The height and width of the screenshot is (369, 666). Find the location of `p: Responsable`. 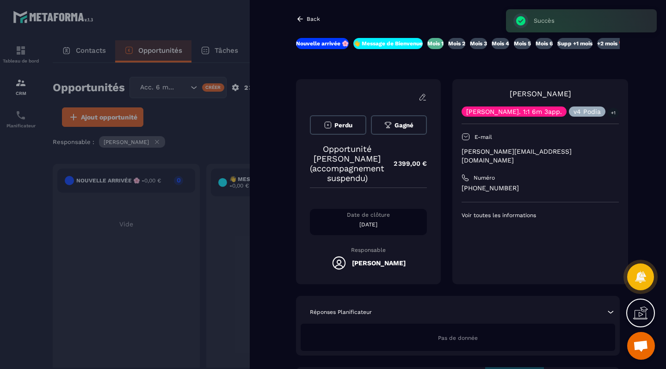

p: Responsable is located at coordinates (368, 250).